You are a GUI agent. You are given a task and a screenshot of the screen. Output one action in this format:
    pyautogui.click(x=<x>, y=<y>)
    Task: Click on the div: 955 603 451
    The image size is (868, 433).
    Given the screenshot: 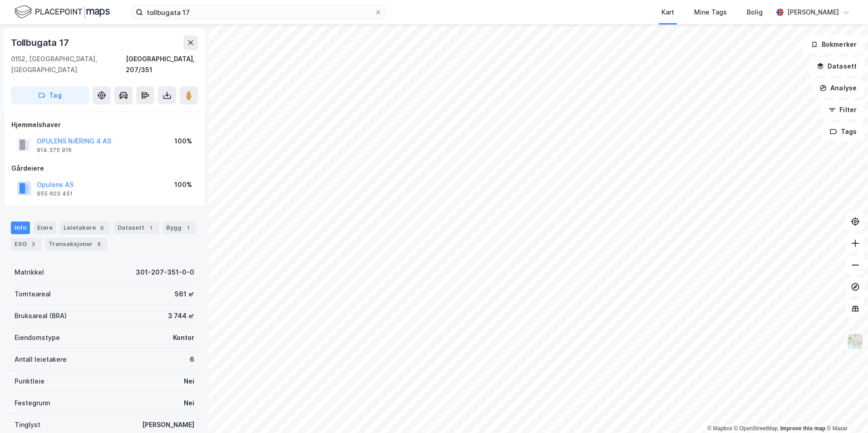 What is the action you would take?
    pyautogui.click(x=55, y=194)
    